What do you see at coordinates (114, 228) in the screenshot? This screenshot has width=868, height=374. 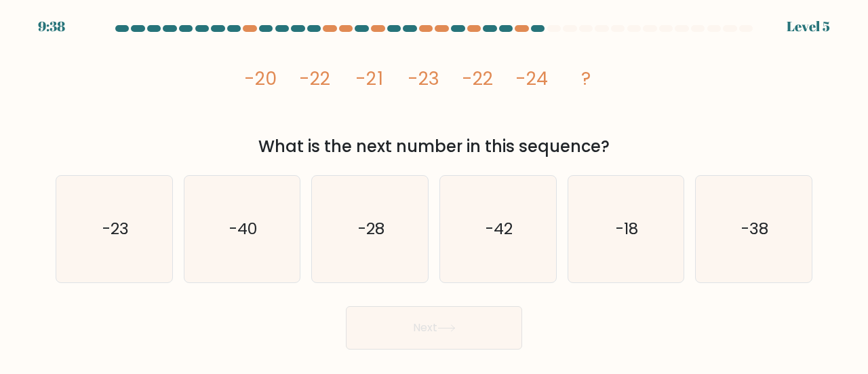 I see `text: -23` at bounding box center [114, 228].